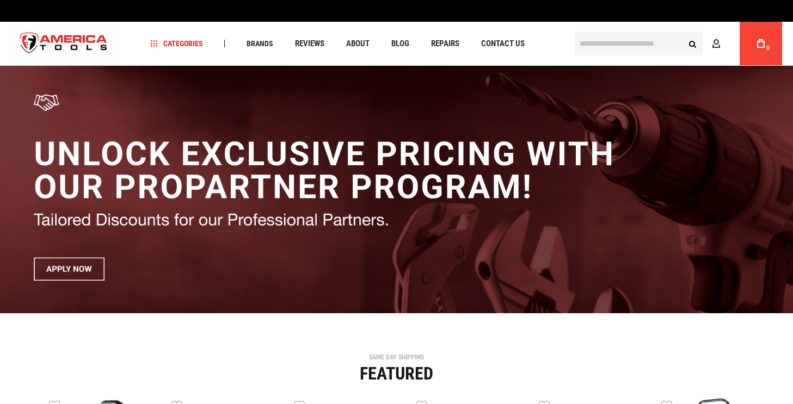  I want to click on span: Brands, so click(260, 44).